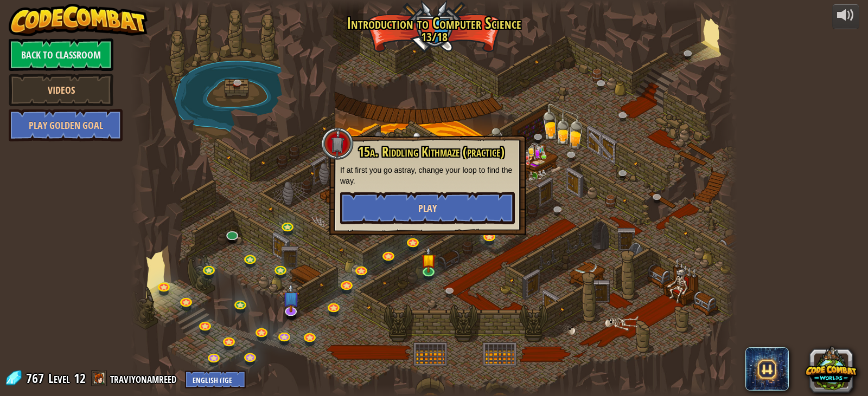  What do you see at coordinates (61, 90) in the screenshot?
I see `a: Videos` at bounding box center [61, 90].